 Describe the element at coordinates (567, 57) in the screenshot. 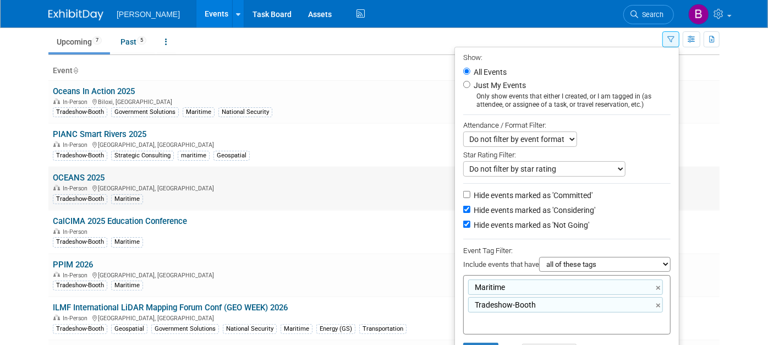

I see `div: Show:` at that location.